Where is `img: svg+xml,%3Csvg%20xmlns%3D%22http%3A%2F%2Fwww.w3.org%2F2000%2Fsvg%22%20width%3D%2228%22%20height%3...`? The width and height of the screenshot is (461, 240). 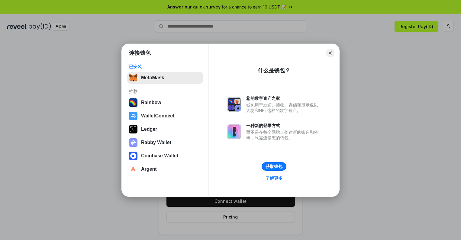 img: svg+xml,%3Csvg%20xmlns%3D%22http%3A%2F%2Fwww.w3.org%2F2000%2Fsvg%22%20width%3D%2228%22%20height%3... is located at coordinates (133, 129).